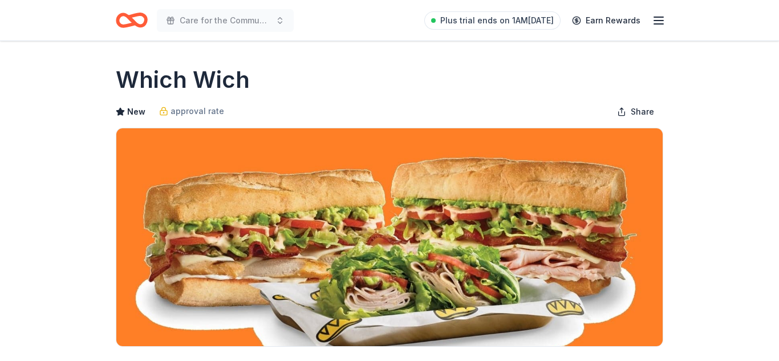  I want to click on a: approval rate, so click(192, 111).